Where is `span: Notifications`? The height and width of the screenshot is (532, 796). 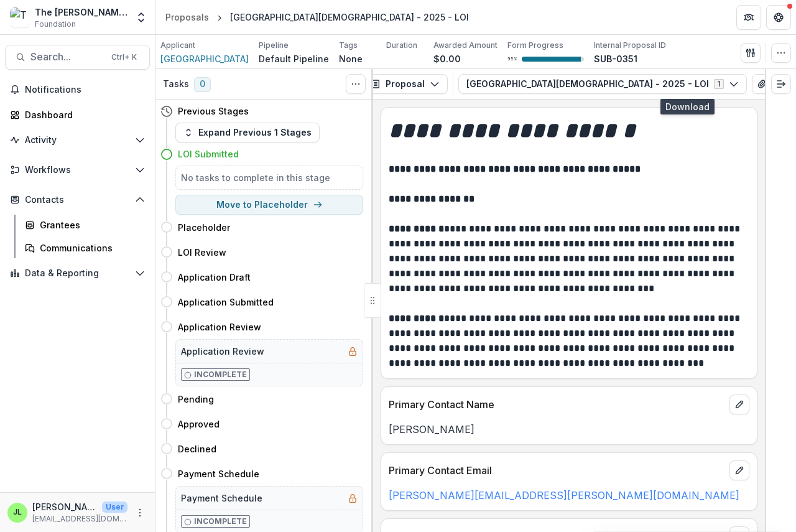 span: Notifications is located at coordinates (85, 90).